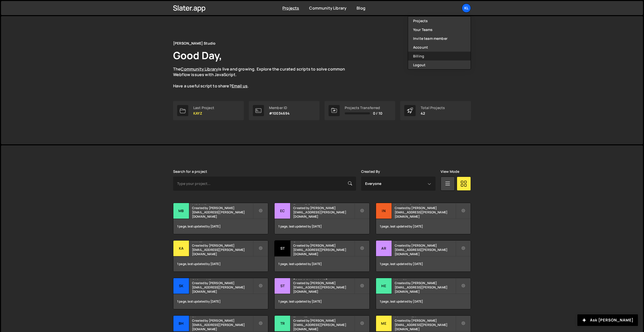 The height and width of the screenshot is (332, 644). I want to click on h2: Bhunter, so click(223, 317).